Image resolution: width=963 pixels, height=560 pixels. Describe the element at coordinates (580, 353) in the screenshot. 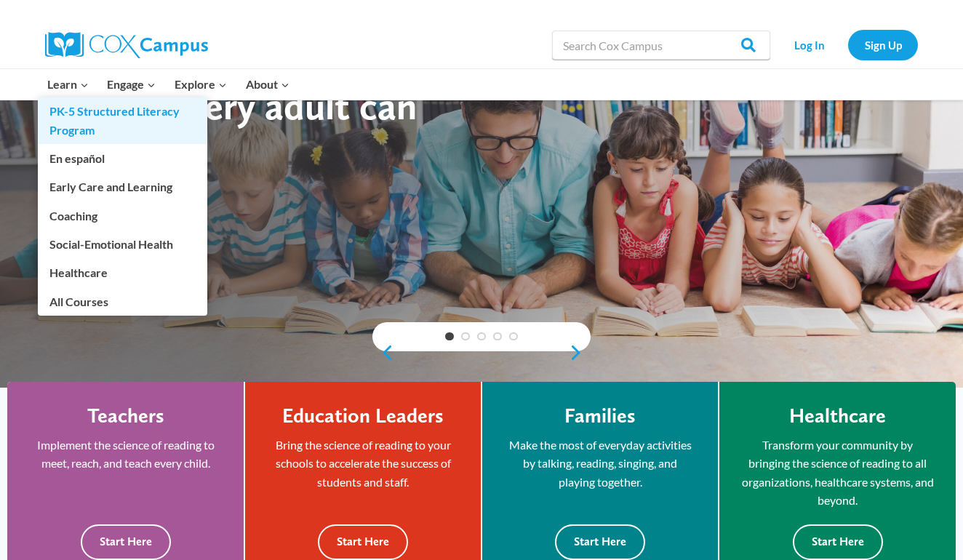

I see `a: next` at that location.